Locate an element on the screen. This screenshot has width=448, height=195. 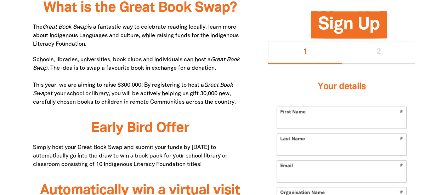
span: Early Bird Offer is located at coordinates (140, 128).